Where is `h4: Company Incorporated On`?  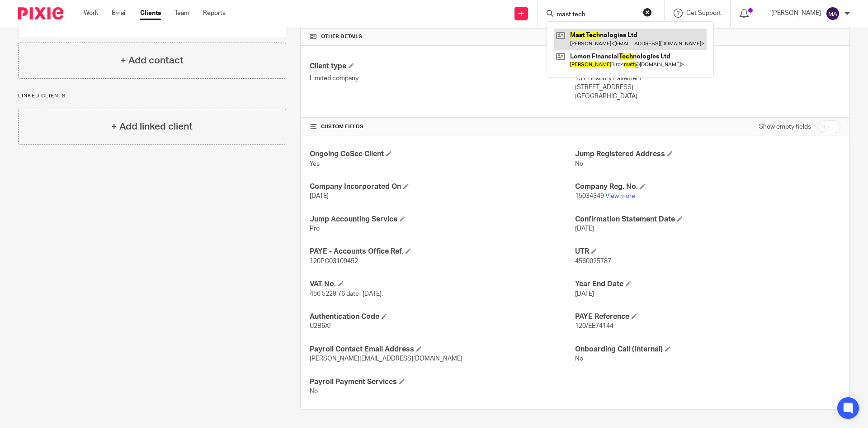
h4: Company Incorporated On is located at coordinates (442, 186).